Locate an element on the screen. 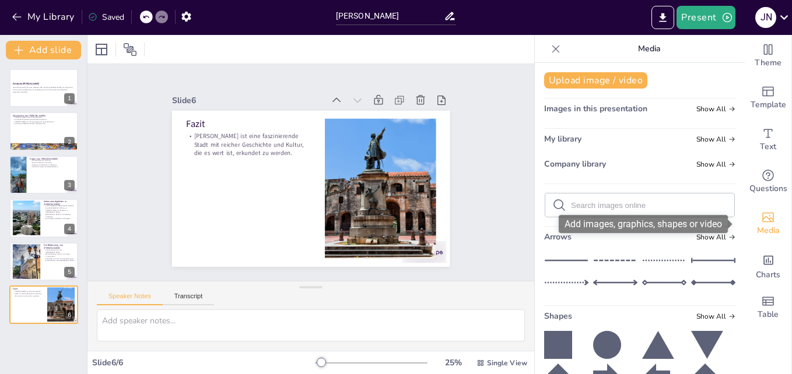 This screenshot has width=792, height=374. span: Single View is located at coordinates (507, 363).